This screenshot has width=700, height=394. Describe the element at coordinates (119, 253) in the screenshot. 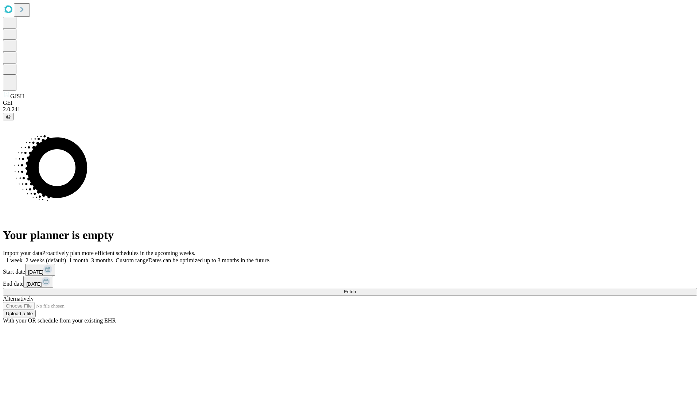

I see `span: Proactively plan more efficient schedules in the upcoming weeks.` at that location.